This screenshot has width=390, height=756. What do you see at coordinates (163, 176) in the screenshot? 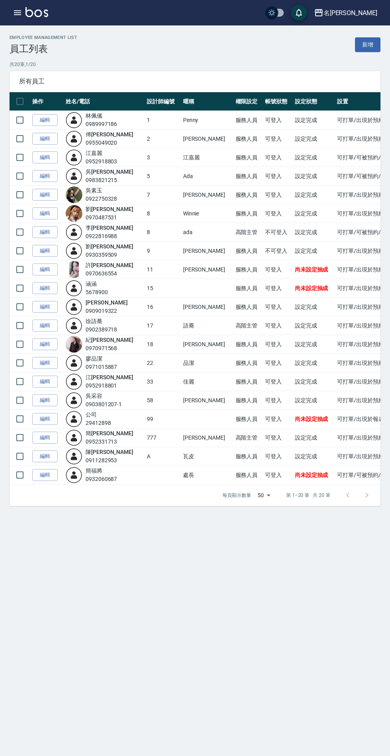
I see `td: 5` at bounding box center [163, 176].